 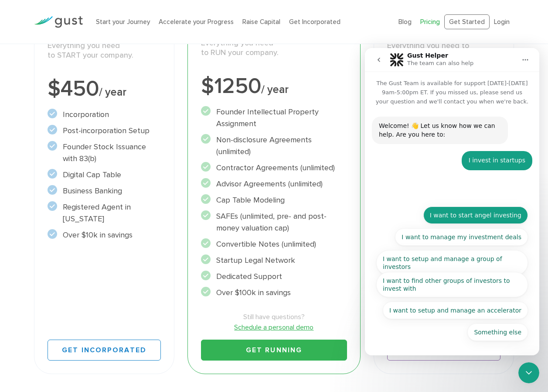 What do you see at coordinates (87, 118) in the screenshot?
I see `div: user says…` at bounding box center [87, 118].